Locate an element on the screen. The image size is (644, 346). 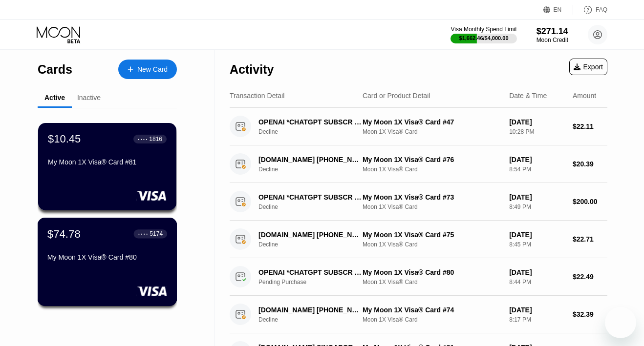
div: Visa Monthly Spend Limit$1,662.46/$4,000.00 is located at coordinates (483, 35).